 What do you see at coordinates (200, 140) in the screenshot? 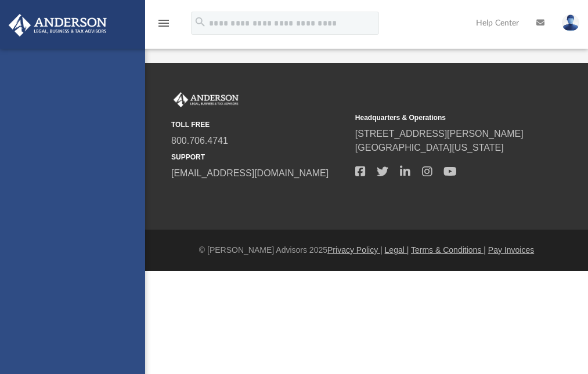
I see `a: 800.706.4741` at bounding box center [200, 140].